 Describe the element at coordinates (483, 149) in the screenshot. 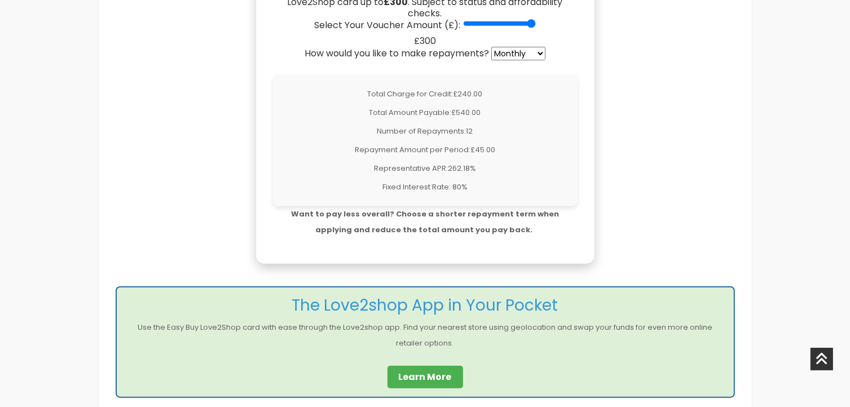

I see `span: £45.00` at that location.